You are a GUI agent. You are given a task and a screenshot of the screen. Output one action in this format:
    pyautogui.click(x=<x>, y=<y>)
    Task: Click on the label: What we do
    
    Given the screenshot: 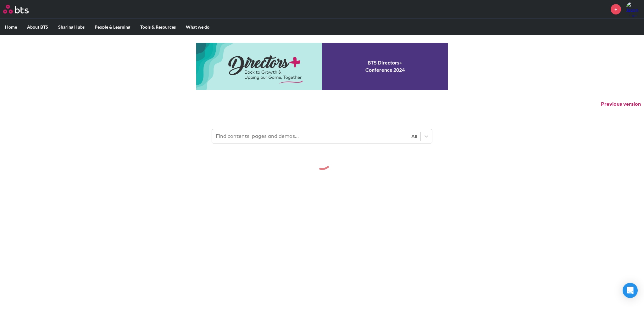 What is the action you would take?
    pyautogui.click(x=198, y=27)
    